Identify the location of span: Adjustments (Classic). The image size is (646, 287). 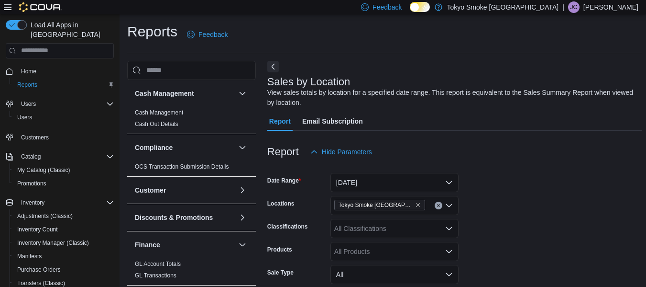
(64, 216).